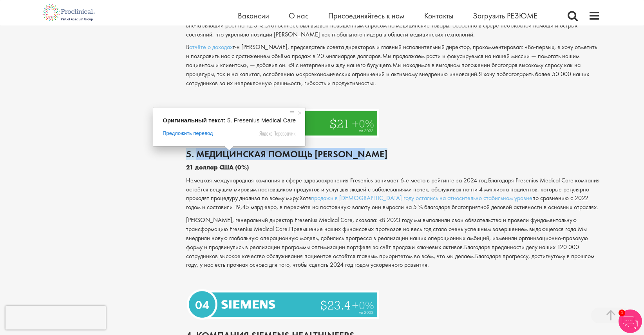 Image resolution: width=644 pixels, height=335 pixels. I want to click on ya-tr-span: по сравнению с 2022 годом и составили 19,45 млрд евро, в пересчёте на постоянную валюту они вырос..., so click(392, 203).